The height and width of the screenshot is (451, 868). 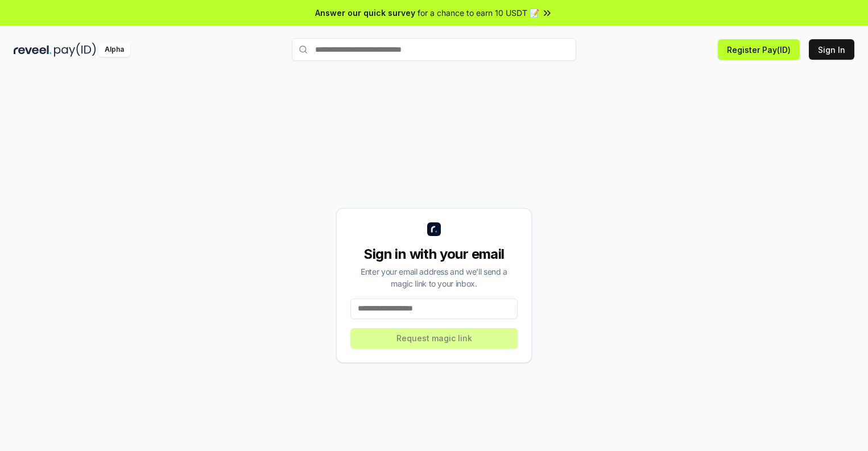 I want to click on div: Enter your email address and we’ll send a magic link to your inbox., so click(x=434, y=277).